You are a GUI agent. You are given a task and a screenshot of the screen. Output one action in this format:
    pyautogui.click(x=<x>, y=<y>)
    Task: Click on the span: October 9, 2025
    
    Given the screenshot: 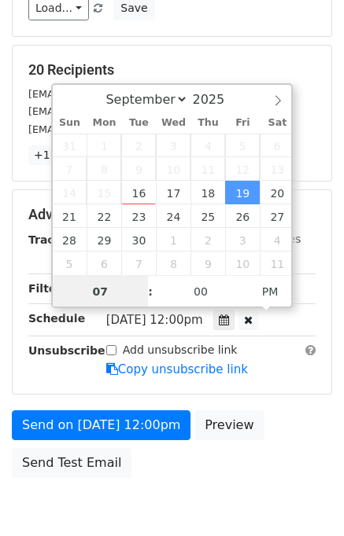 What is the action you would take?
    pyautogui.click(x=208, y=263)
    